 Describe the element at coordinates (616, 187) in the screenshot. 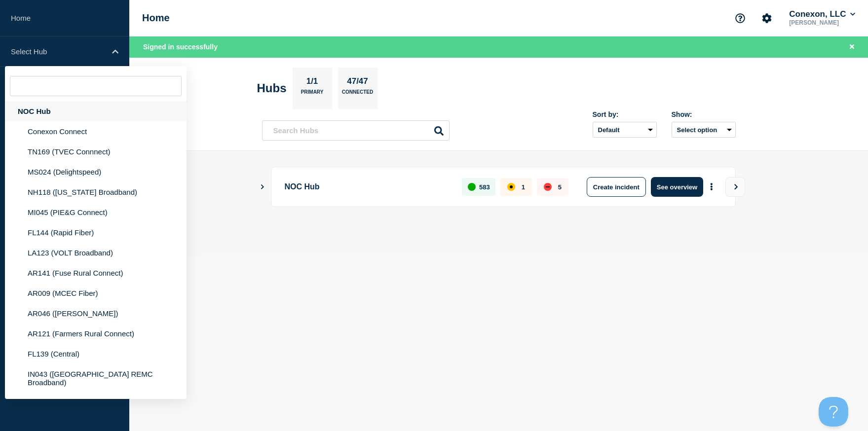

I see `button: Create incident` at that location.